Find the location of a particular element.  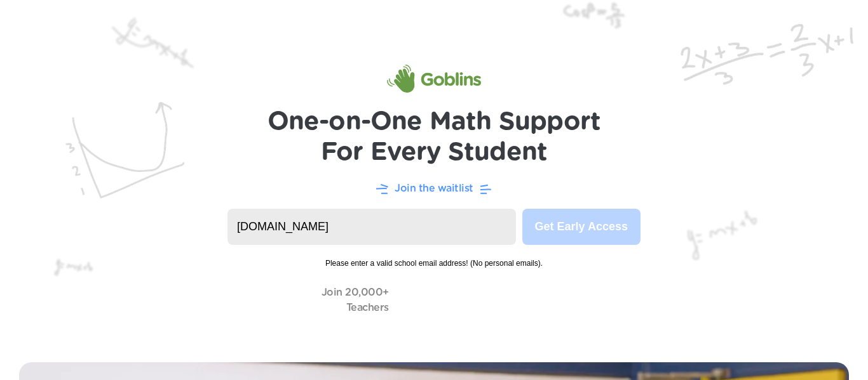

input: name@yourschool.org is located at coordinates (371, 227).